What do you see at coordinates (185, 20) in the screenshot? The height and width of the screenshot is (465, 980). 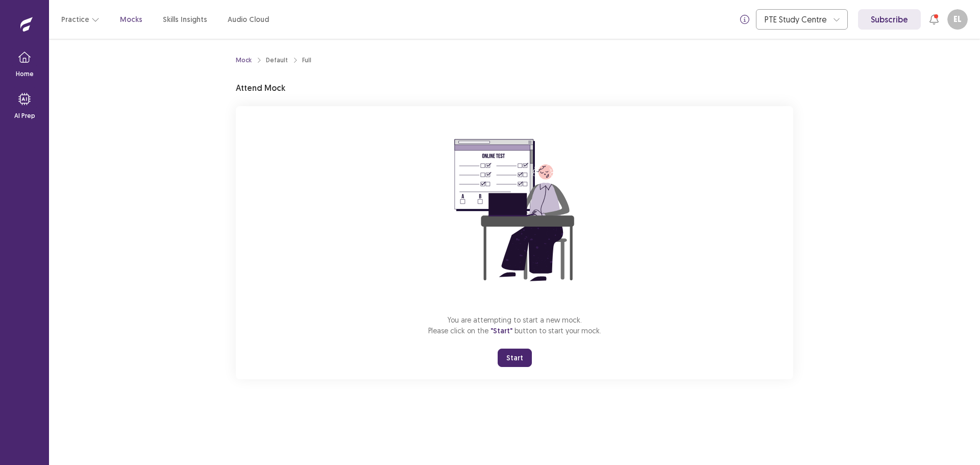 I see `p: Skills Insights` at bounding box center [185, 20].